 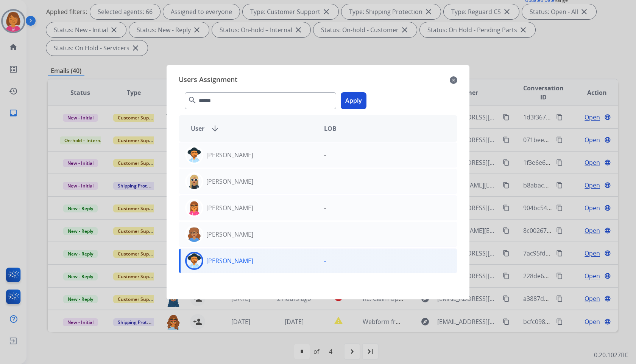 I want to click on mat-icon: close, so click(x=453, y=80).